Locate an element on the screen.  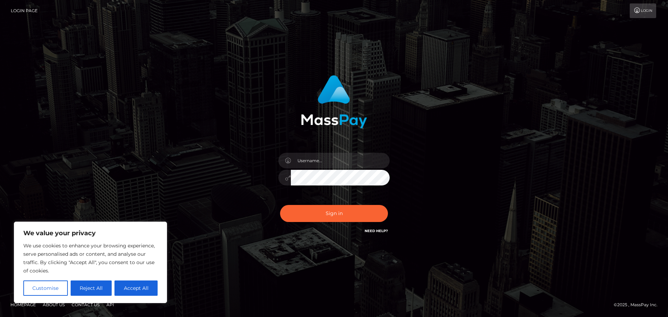
input: Username... is located at coordinates (340, 160).